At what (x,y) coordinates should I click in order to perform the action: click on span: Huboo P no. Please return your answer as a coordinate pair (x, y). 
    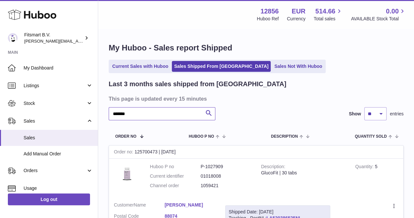
    Looking at the image, I should click on (201, 136).